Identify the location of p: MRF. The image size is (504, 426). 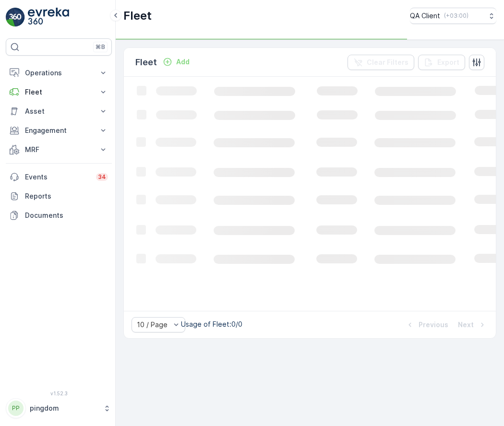
(59, 149).